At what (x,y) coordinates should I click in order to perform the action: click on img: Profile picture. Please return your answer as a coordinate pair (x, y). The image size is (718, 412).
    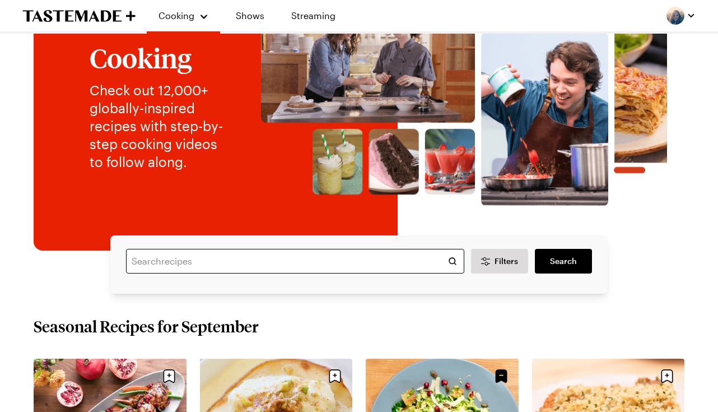
    Looking at the image, I should click on (676, 16).